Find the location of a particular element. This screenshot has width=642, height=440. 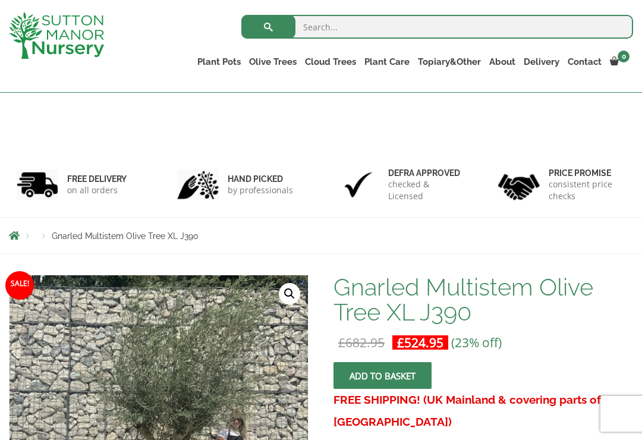

a: Plant Pots is located at coordinates (219, 62).